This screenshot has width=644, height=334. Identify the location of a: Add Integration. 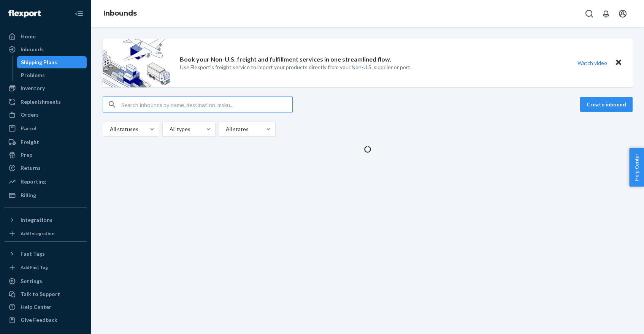
(46, 234).